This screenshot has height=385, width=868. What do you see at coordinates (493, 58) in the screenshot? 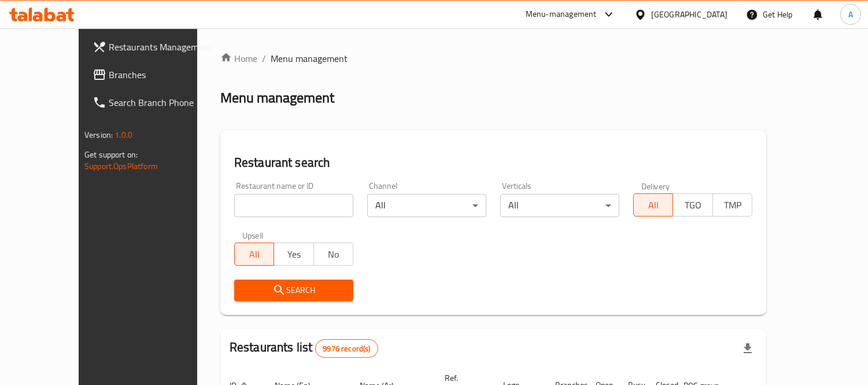
I see `nav: breadcrumb` at bounding box center [493, 58].